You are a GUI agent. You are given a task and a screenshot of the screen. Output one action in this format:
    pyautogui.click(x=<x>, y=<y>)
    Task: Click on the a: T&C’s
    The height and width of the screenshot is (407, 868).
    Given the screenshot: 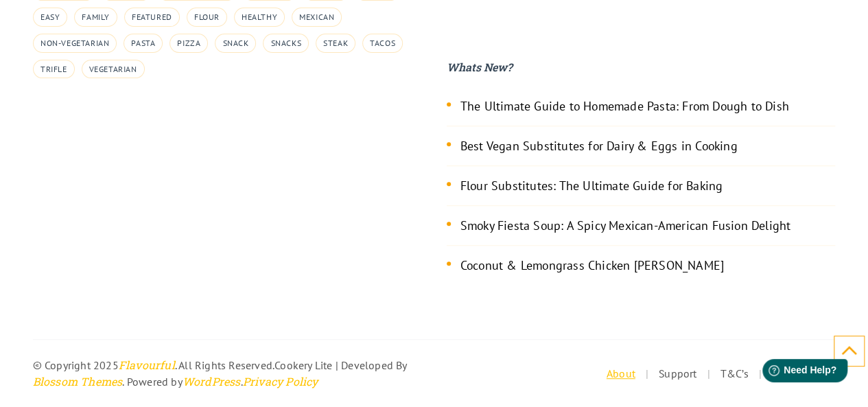 What is the action you would take?
    pyautogui.click(x=734, y=373)
    